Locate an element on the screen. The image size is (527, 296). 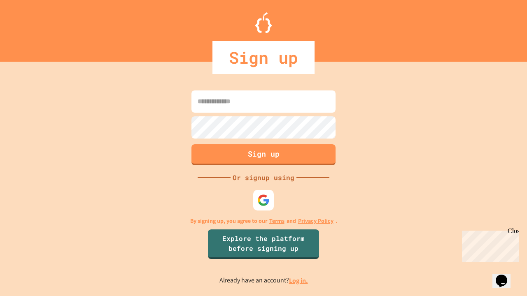
p: By signing up, you agree to our and . is located at coordinates (264, 221).